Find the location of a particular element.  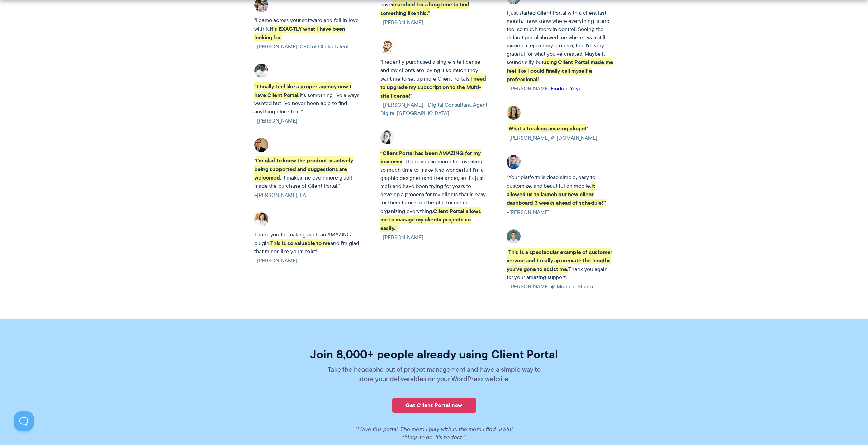

strong: This is a spectacular example of customer service and I really appreciate the lengths you've gone... is located at coordinates (560, 261).